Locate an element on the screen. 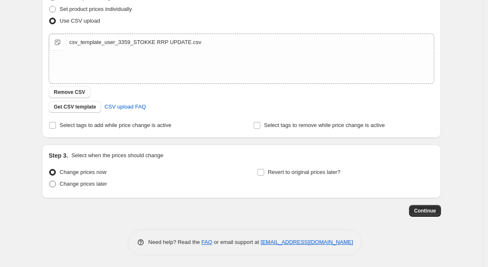  span: Change prices now is located at coordinates (83, 172).